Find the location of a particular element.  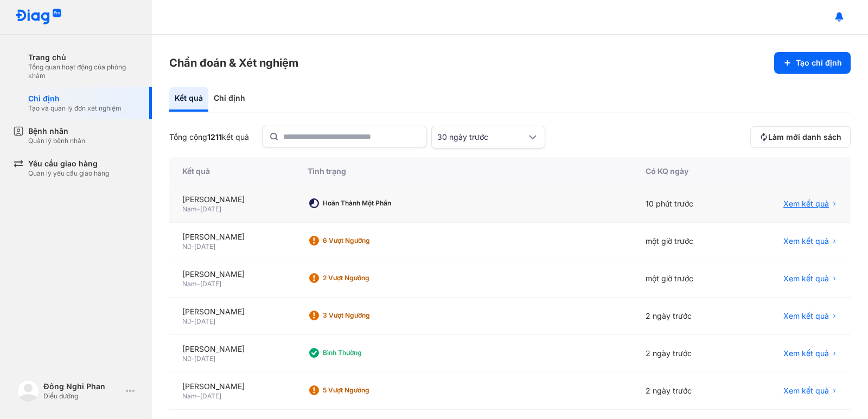

div: 6 Vượt ngưỡng is located at coordinates (366, 241).